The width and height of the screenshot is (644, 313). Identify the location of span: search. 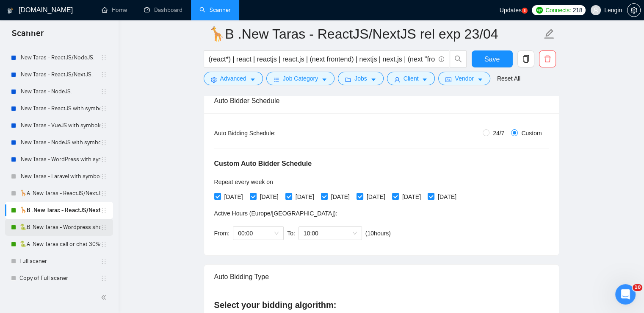
(459, 59).